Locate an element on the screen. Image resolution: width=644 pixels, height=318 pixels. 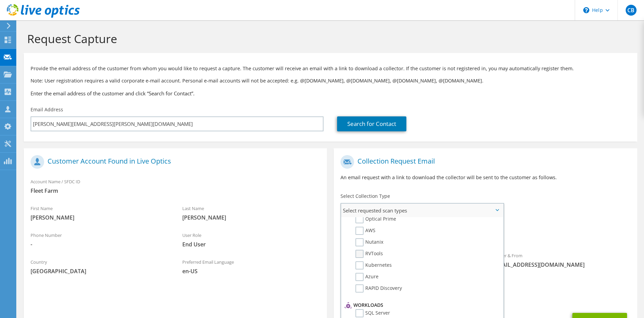
span: End User is located at coordinates (251, 244).